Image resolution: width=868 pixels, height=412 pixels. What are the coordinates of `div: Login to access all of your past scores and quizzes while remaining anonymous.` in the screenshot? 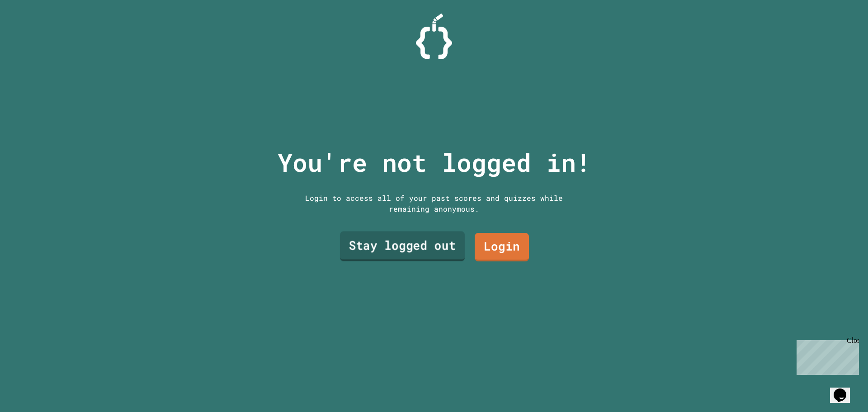 It's located at (434, 204).